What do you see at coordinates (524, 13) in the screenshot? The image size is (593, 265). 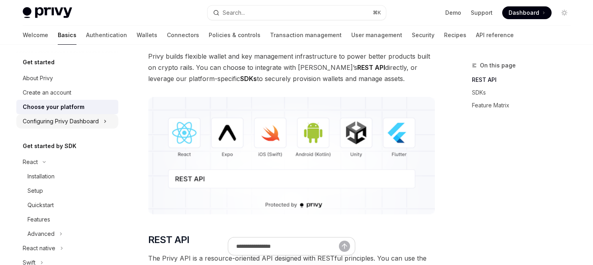 I see `span: Dashboard` at bounding box center [524, 13].